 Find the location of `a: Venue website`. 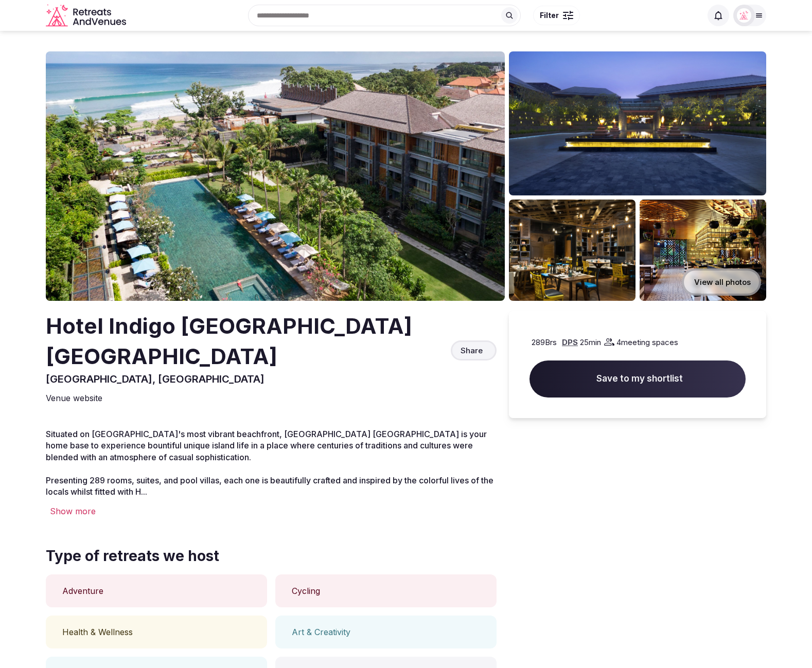

a: Venue website is located at coordinates (76, 398).